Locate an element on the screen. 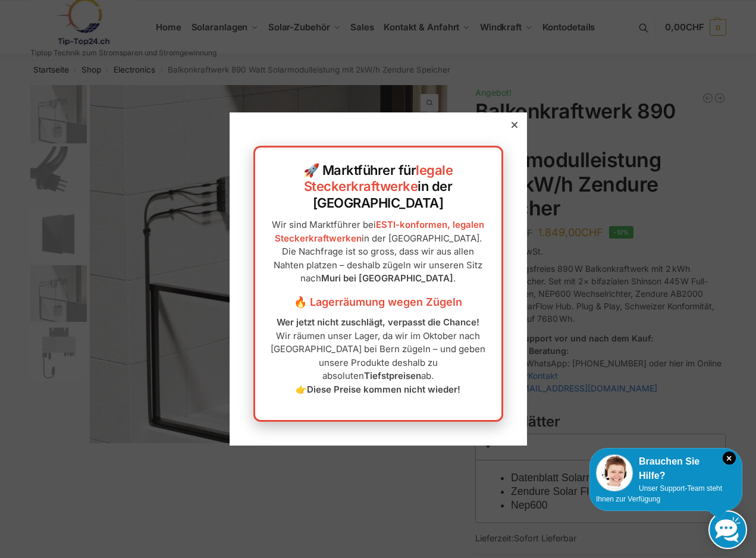  strong: Diese Preise kommen nicht wieder! is located at coordinates (384, 389).